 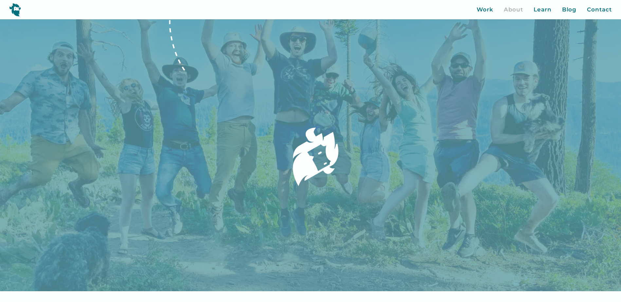 What do you see at coordinates (15, 9) in the screenshot?
I see `img: yeti logo icon` at bounding box center [15, 9].